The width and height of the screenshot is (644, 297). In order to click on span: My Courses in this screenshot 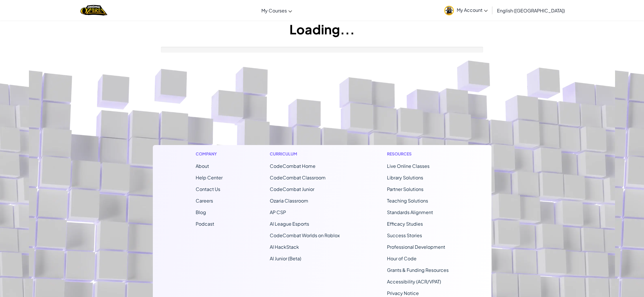, I will do `click(274, 10)`.